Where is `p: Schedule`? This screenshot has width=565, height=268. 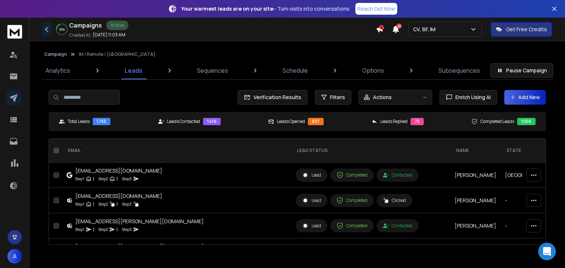 p: Schedule is located at coordinates (295, 71).